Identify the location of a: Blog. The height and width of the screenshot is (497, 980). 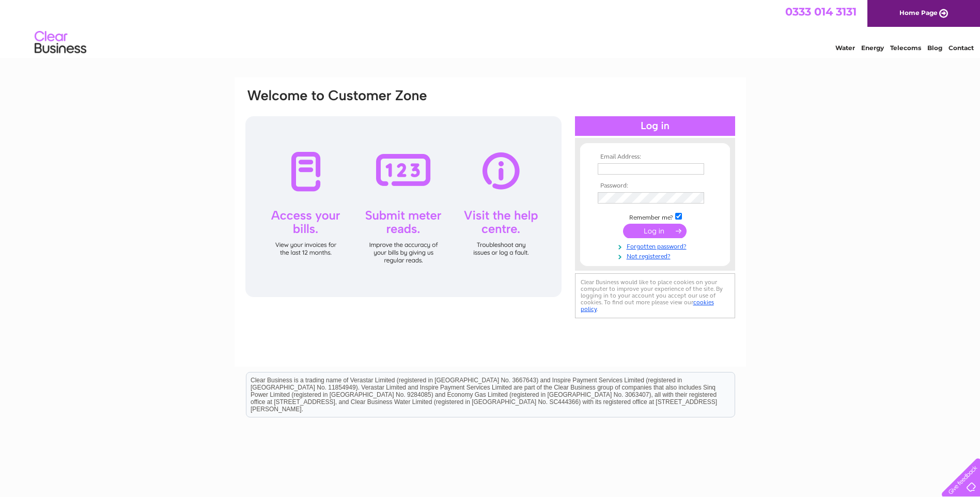
(935, 48).